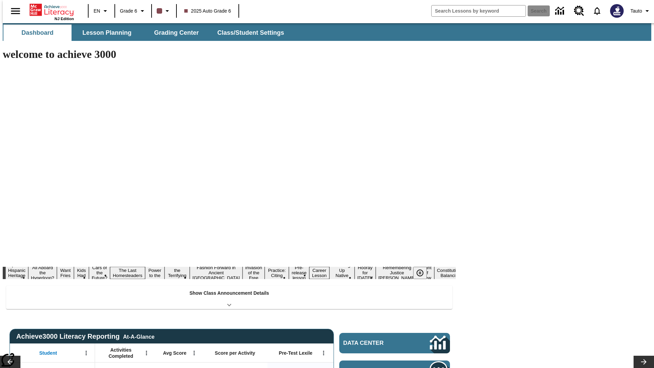 This screenshot has height=368, width=654. What do you see at coordinates (52, 12) in the screenshot?
I see `div: Home` at bounding box center [52, 12].